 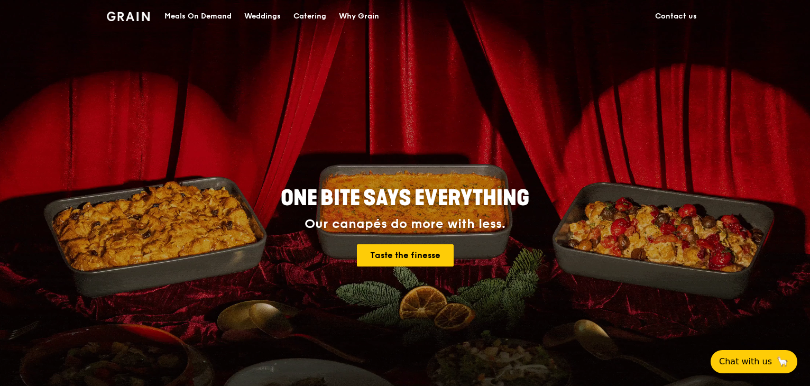 I want to click on button: Chat with us🦙, so click(x=754, y=361).